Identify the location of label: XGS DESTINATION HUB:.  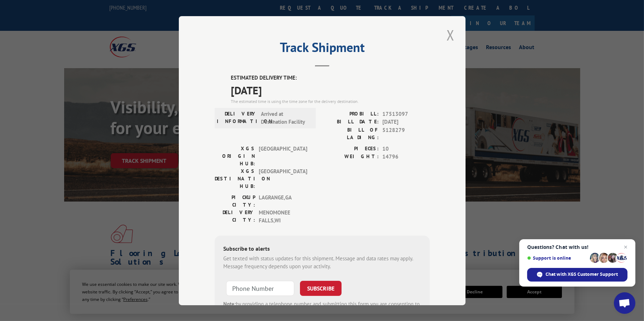
(235, 178).